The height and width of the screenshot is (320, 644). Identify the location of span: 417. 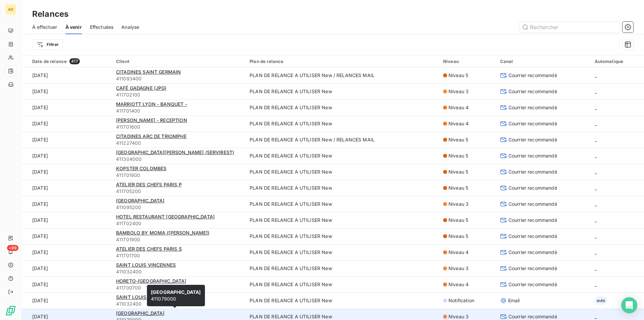
(74, 61).